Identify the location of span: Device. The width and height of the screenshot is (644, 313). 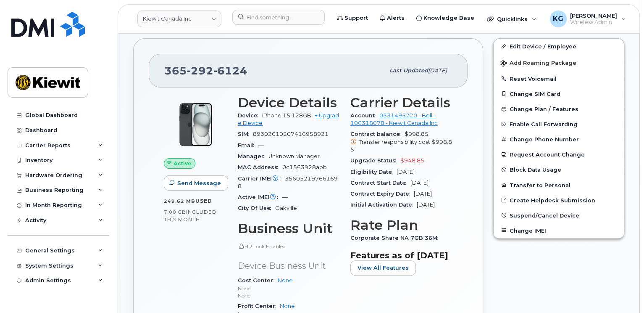
(250, 115).